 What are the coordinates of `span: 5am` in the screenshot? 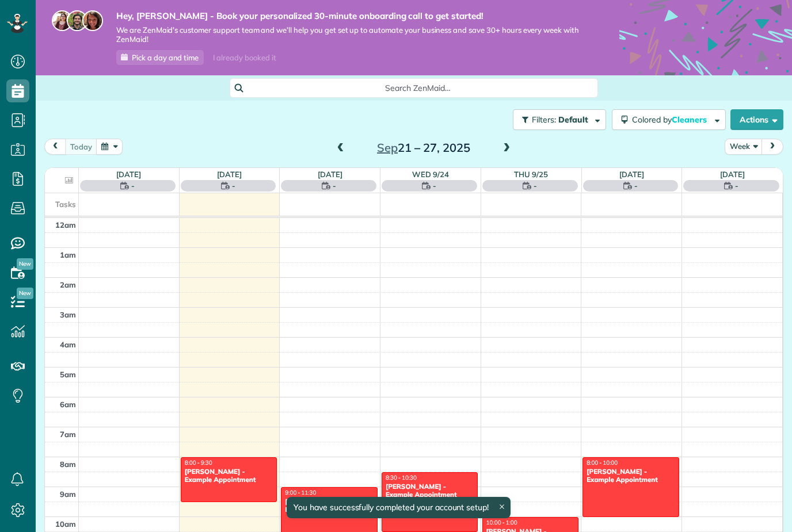 It's located at (68, 374).